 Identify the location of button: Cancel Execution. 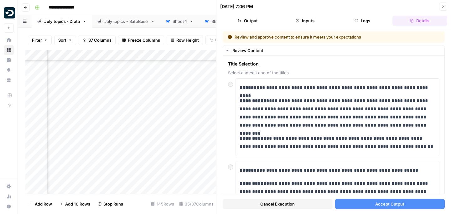
(277, 204).